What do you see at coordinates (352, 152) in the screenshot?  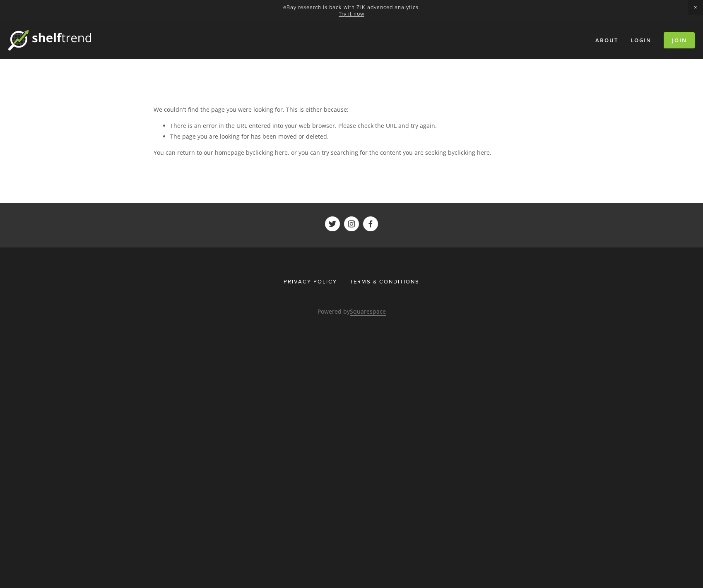 I see `p: You can return to our homepage by , or you can try searching for the content you are seeking by .` at bounding box center [352, 152].